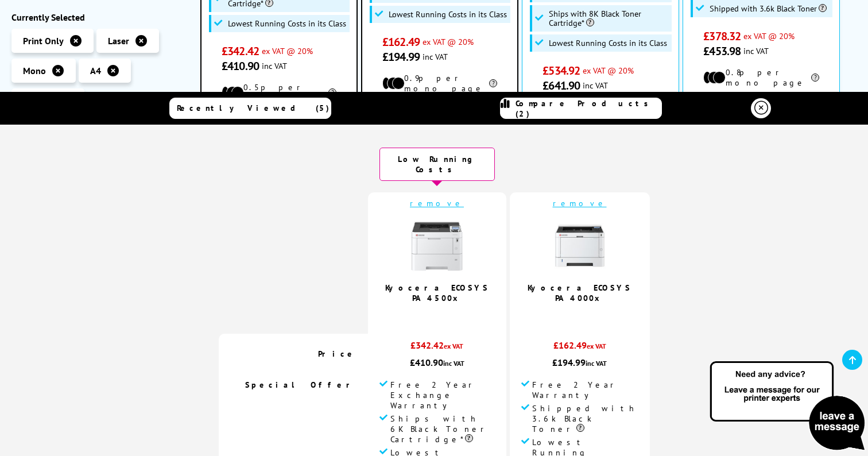 Image resolution: width=868 pixels, height=456 pixels. Describe the element at coordinates (440, 83) in the screenshot. I see `li: 0.9p per mono page` at that location.